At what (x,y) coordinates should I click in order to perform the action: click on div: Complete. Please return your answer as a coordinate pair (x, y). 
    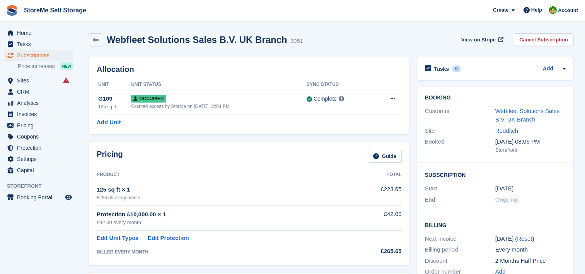
    Looking at the image, I should click on (325, 99).